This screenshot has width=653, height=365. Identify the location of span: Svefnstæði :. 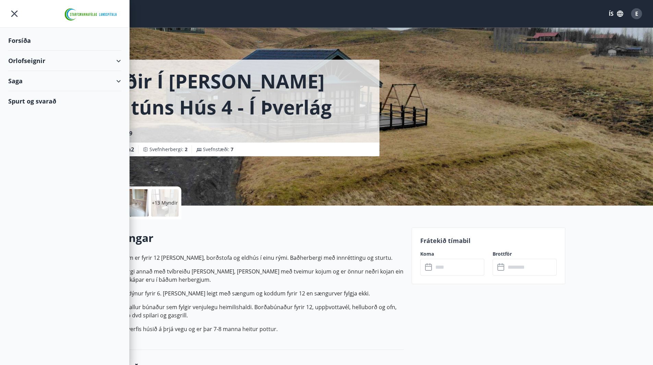
(218, 150).